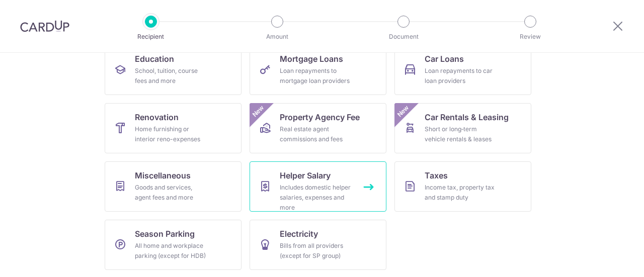 This screenshot has width=644, height=277. Describe the element at coordinates (461, 134) in the screenshot. I see `div: Short or long‑term vehicle rentals & leases` at that location.